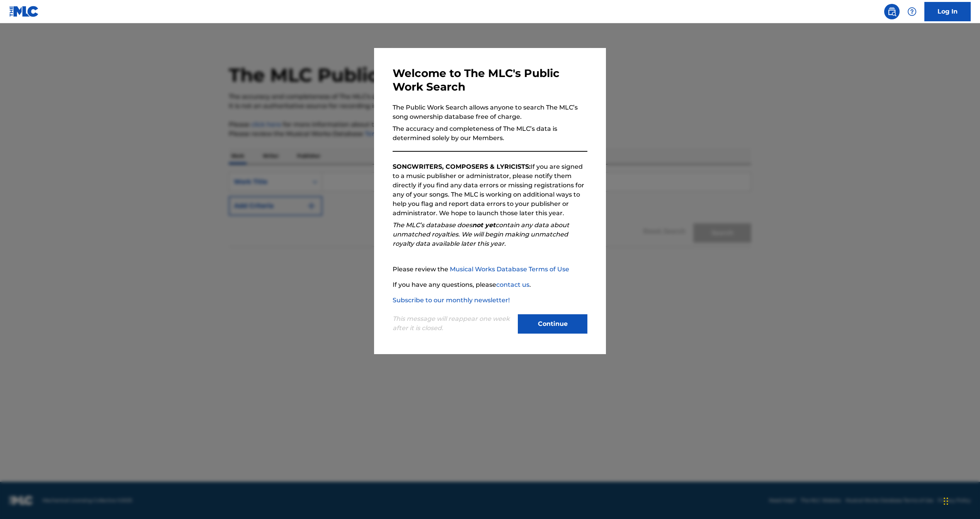 This screenshot has width=980, height=519. What do you see at coordinates (24, 11) in the screenshot?
I see `img: MLC Logo` at bounding box center [24, 11].